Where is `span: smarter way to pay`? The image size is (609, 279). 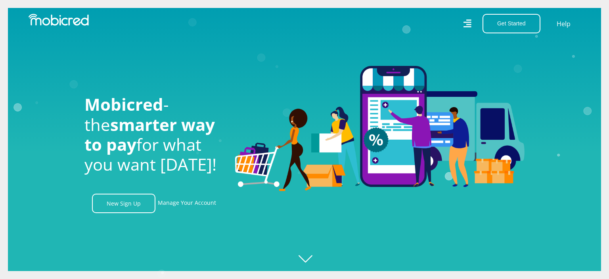
span: smarter way to pay is located at coordinates (150, 134).